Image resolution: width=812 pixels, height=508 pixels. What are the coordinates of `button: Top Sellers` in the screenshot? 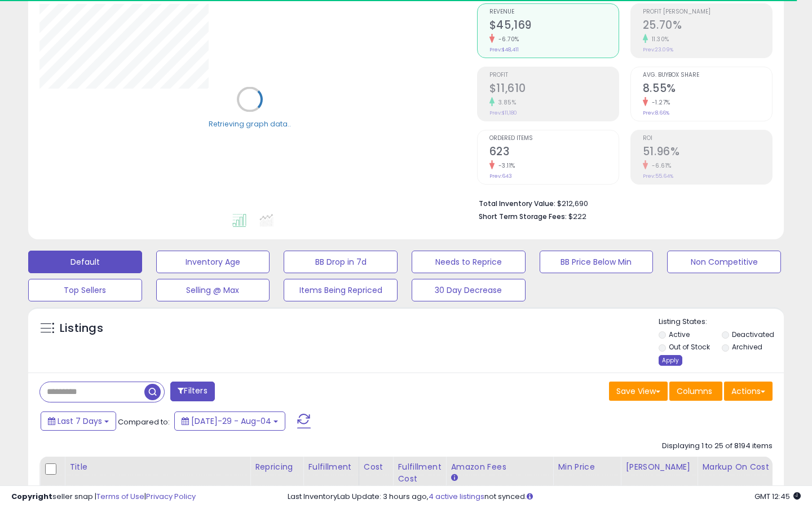 It's located at (85, 290).